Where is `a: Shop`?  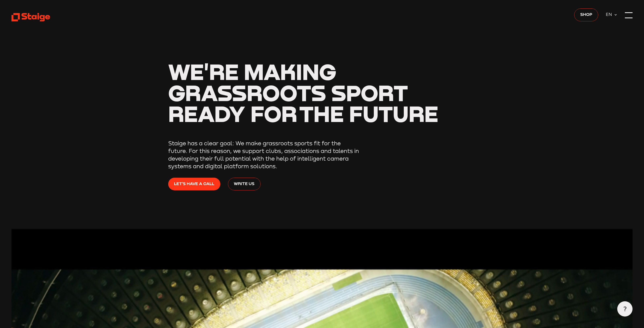
a: Shop is located at coordinates (586, 15).